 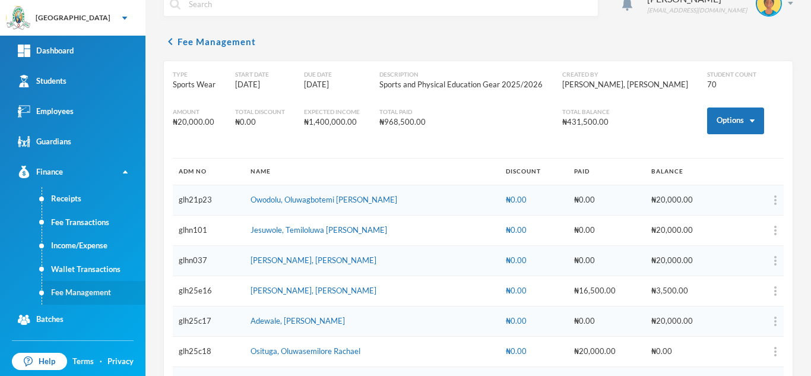 What do you see at coordinates (684, 291) in the screenshot?
I see `td: ₦3,500.00` at bounding box center [684, 291].